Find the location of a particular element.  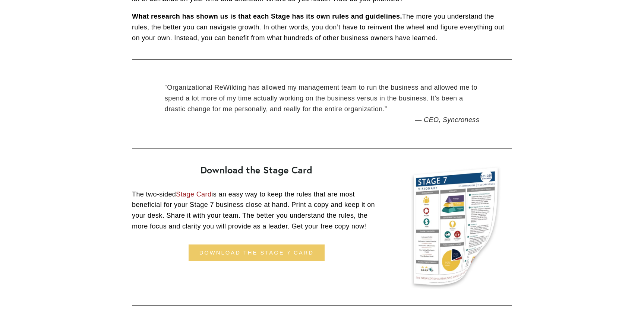

blockquote: Organizational ReWilding has allowed my management team to run the business and allowed me to spe... is located at coordinates (322, 98).